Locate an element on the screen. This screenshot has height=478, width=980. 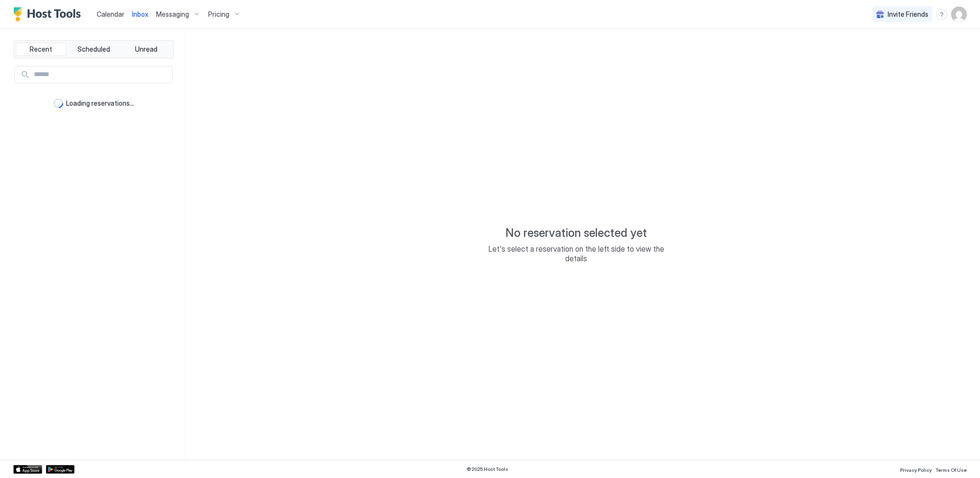
span: Loading reservations... is located at coordinates (100, 104).